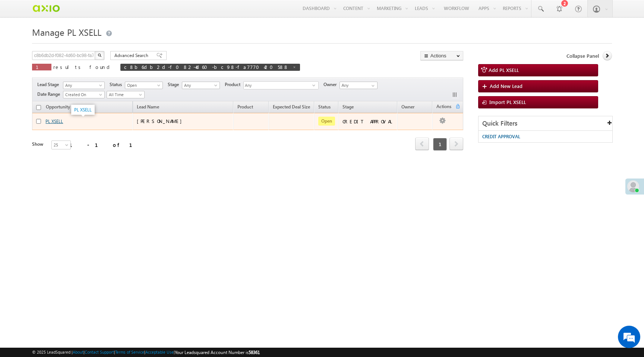  What do you see at coordinates (64, 108) in the screenshot?
I see `a: Opportunity Name` at bounding box center [64, 108].